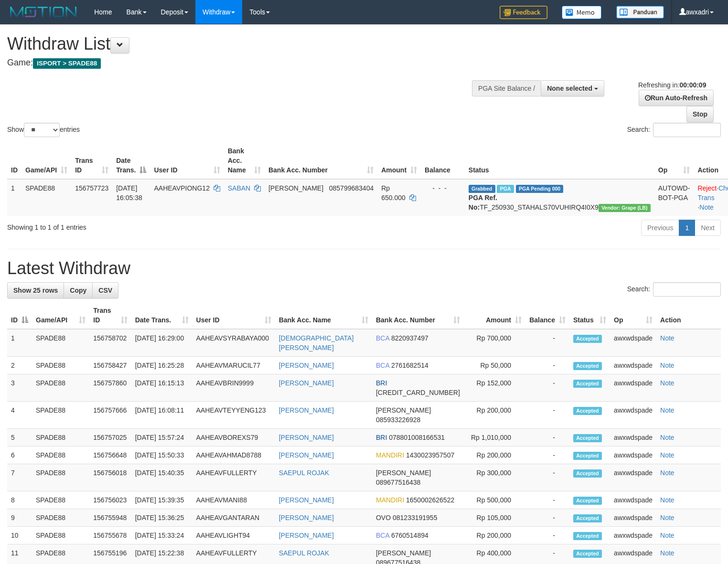 Image resolution: width=728 pixels, height=564 pixels. Describe the element at coordinates (382, 338) in the screenshot. I see `span: BCA` at that location.